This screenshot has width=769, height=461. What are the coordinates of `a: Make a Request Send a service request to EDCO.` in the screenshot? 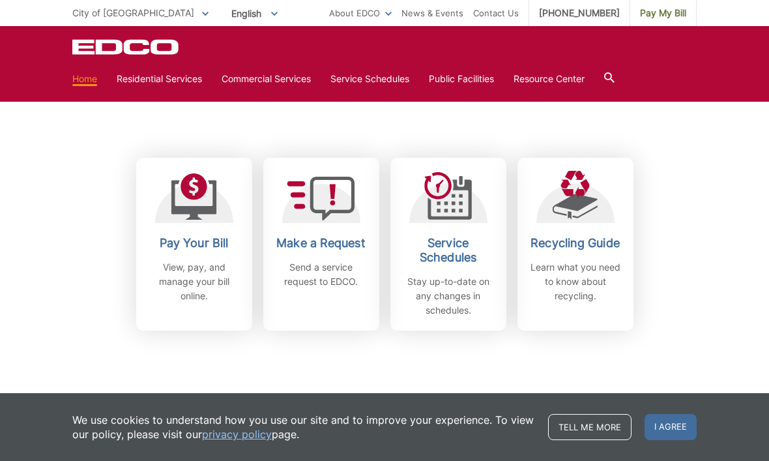 It's located at (321, 244).